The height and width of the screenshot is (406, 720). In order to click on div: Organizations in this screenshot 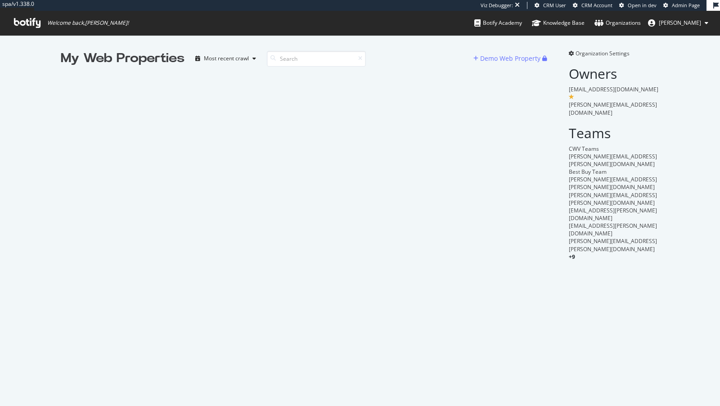, I will do `click(617, 23)`.